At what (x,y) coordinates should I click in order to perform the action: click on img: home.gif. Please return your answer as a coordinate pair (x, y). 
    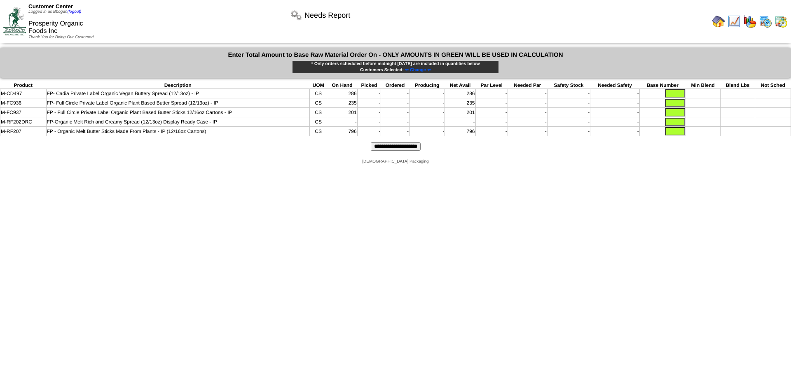
    Looking at the image, I should click on (719, 21).